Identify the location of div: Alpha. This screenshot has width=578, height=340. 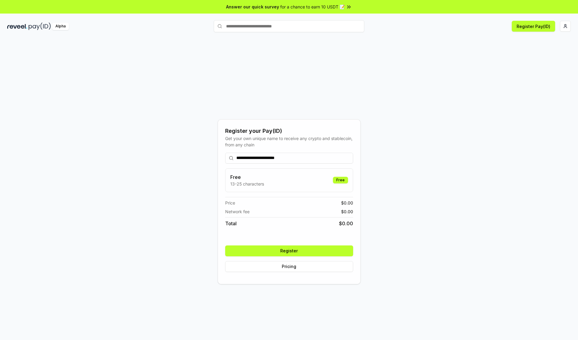
(61, 26).